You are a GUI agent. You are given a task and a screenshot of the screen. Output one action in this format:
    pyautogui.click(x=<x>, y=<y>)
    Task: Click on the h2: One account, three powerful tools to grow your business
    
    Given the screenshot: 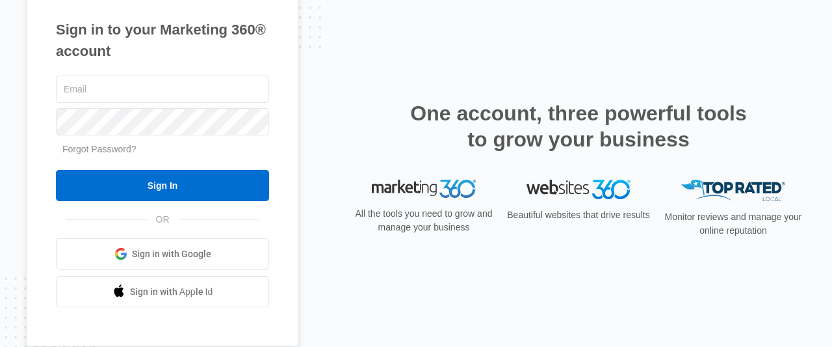 What is the action you would take?
    pyautogui.click(x=579, y=126)
    